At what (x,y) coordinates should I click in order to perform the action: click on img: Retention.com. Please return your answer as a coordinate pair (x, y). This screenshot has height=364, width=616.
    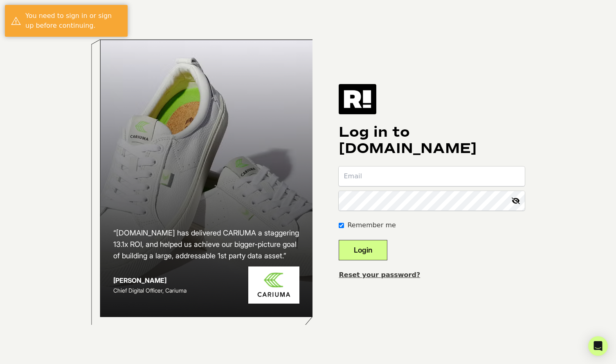
    Looking at the image, I should click on (358, 99).